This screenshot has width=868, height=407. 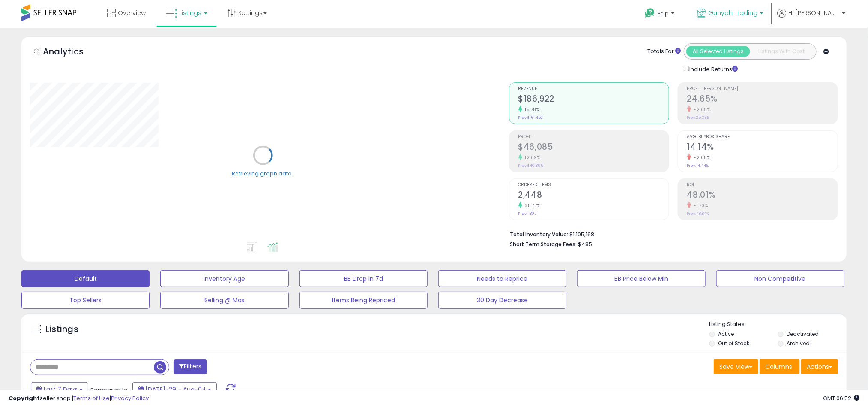 What do you see at coordinates (527, 214) in the screenshot?
I see `small: Prev: 1,807` at bounding box center [527, 214].